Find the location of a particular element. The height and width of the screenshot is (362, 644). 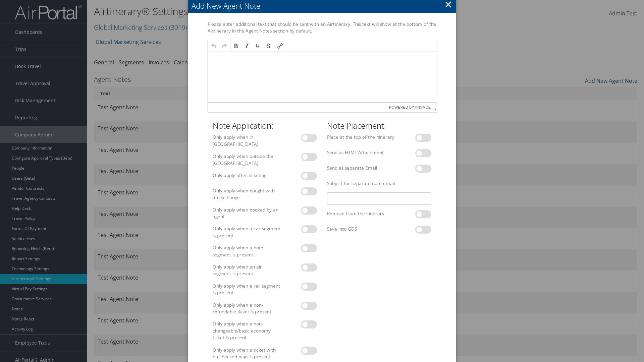

label: Only apply when a hotel segment is present is located at coordinates (246, 251).